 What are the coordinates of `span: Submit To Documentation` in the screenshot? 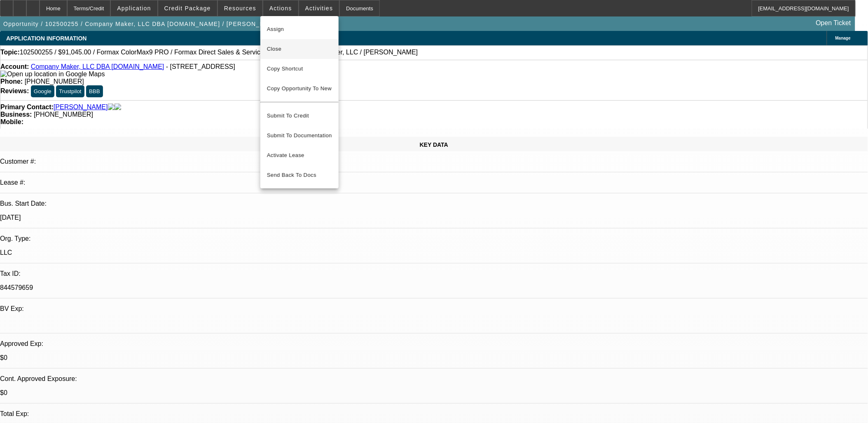 It's located at (299, 135).